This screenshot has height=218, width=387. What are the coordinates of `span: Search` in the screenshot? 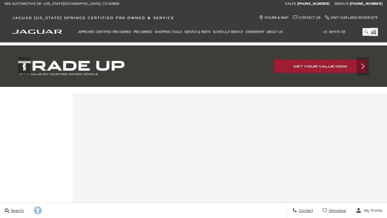 It's located at (17, 210).